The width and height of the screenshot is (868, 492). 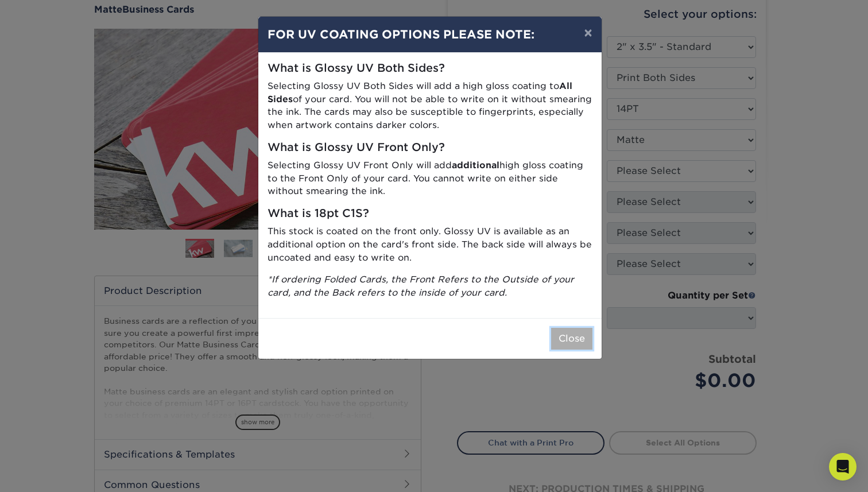 What do you see at coordinates (430, 35) in the screenshot?
I see `h4: FOR UV COATING OPTIONS PLEASE NOTE:` at bounding box center [430, 35].